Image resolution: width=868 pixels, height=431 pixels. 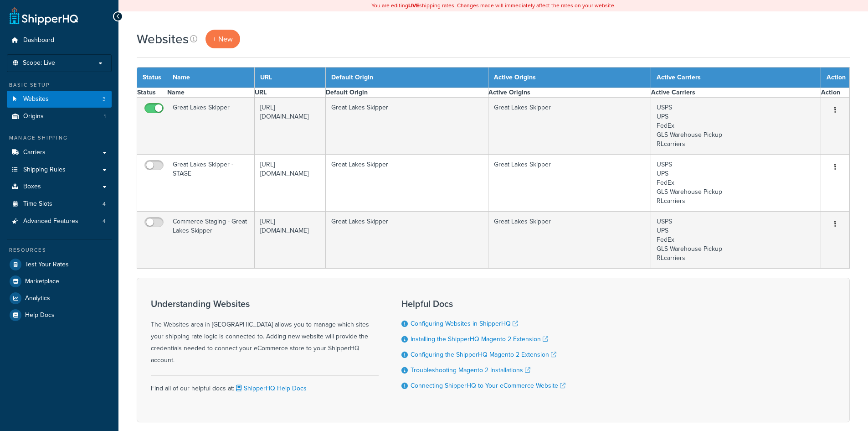 I want to click on li: Marketplace, so click(x=59, y=281).